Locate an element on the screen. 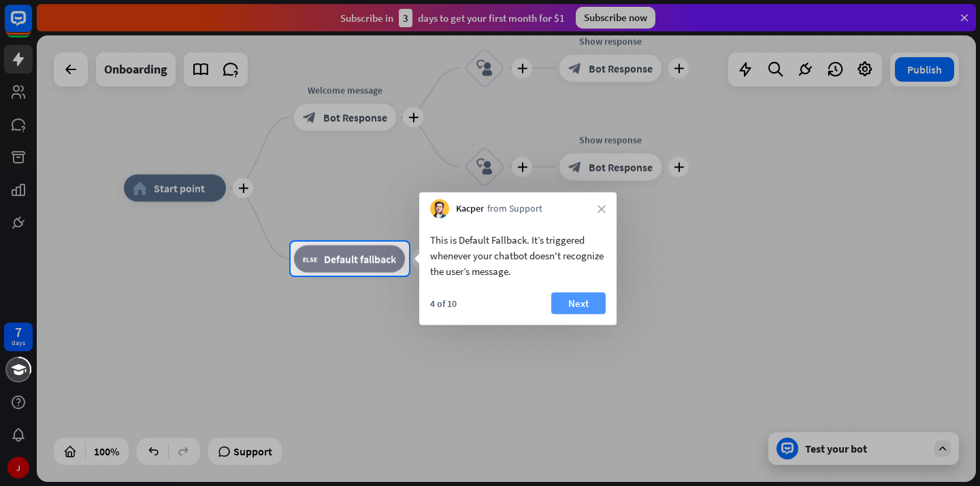  span: Default fallback is located at coordinates (360, 258).